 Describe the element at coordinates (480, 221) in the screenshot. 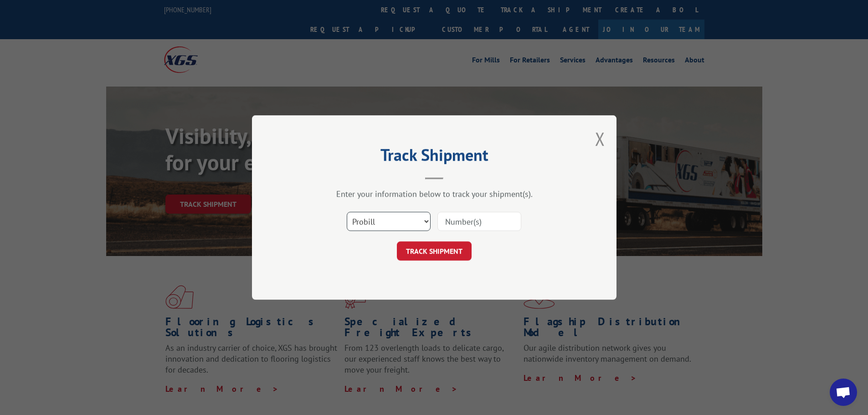

I see `input: Number(s)` at that location.